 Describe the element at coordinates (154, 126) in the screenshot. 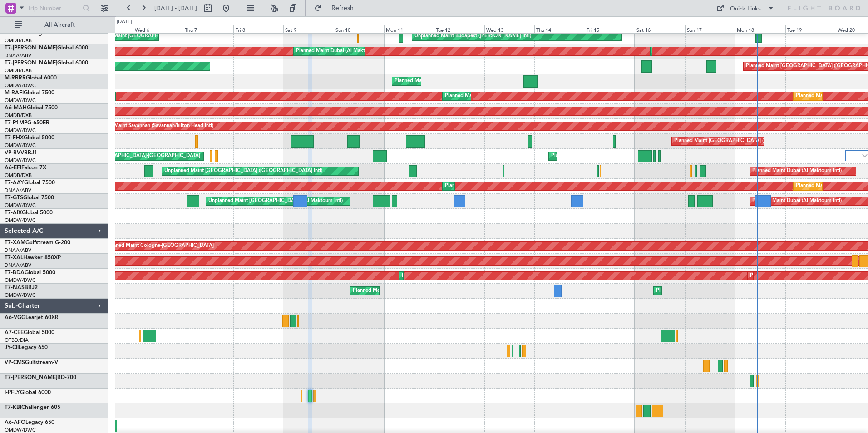

I see `div: Planned Maint Savannah (Savannah/hilton Head Intl)` at that location.